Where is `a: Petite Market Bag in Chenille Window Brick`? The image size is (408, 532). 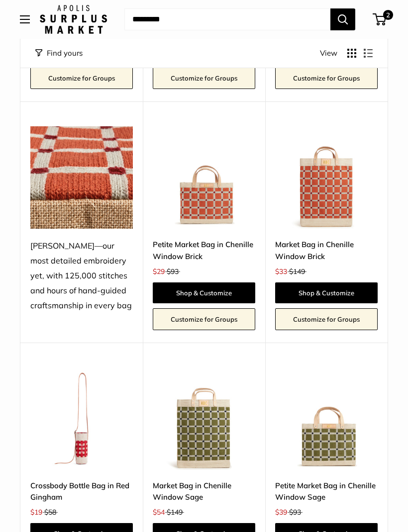 a: Petite Market Bag in Chenille Window Brick is located at coordinates (204, 250).